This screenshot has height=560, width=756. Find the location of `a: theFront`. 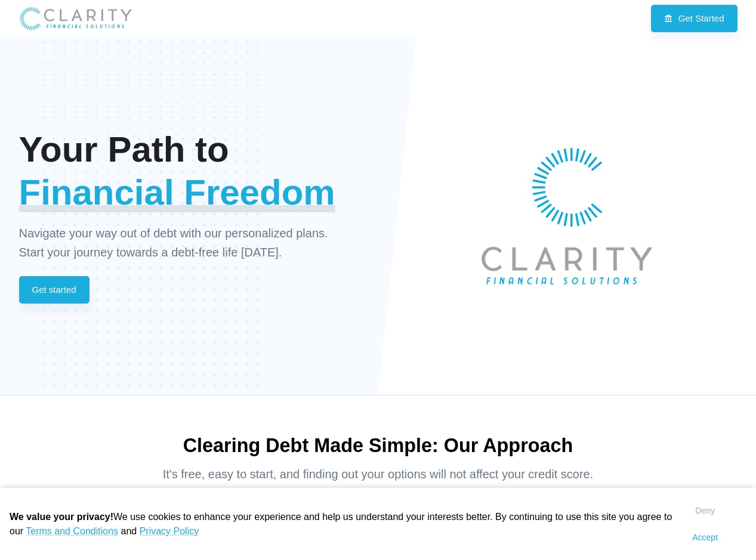

a: theFront is located at coordinates (76, 19).